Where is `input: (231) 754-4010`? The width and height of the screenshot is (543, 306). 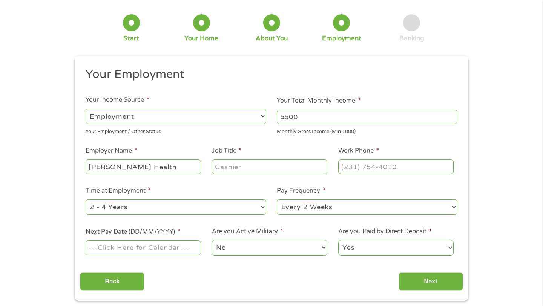
input: (231) 754-4010 is located at coordinates (396, 167).